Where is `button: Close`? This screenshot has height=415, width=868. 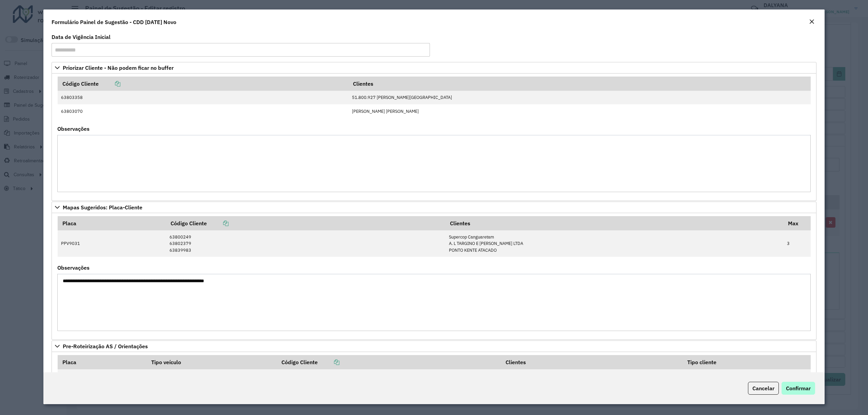
button: Close is located at coordinates (812, 22).